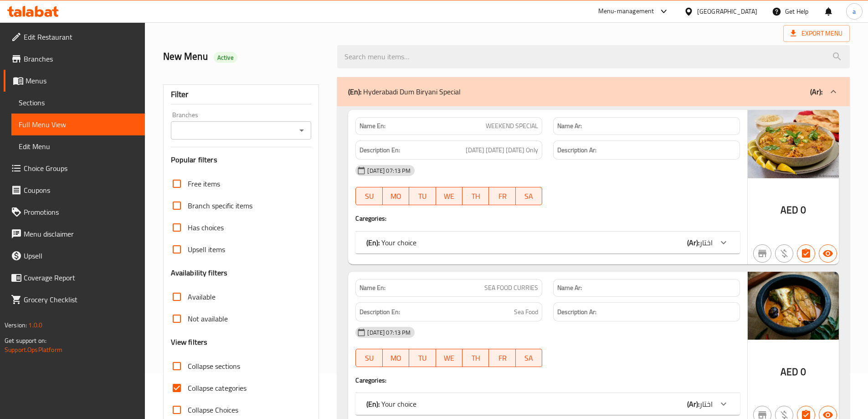 The image size is (868, 419). What do you see at coordinates (78, 146) in the screenshot?
I see `a: Edit Menu` at bounding box center [78, 146].